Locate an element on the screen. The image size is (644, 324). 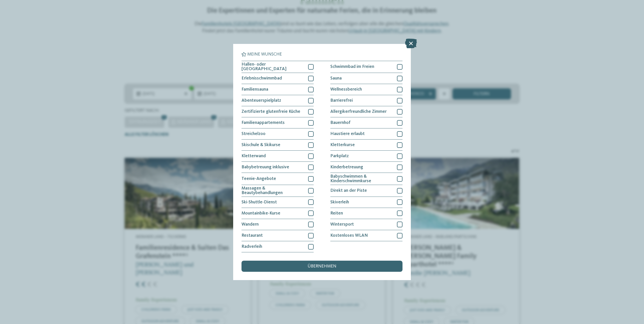
span: Abenteuerspielplatz is located at coordinates (261, 101).